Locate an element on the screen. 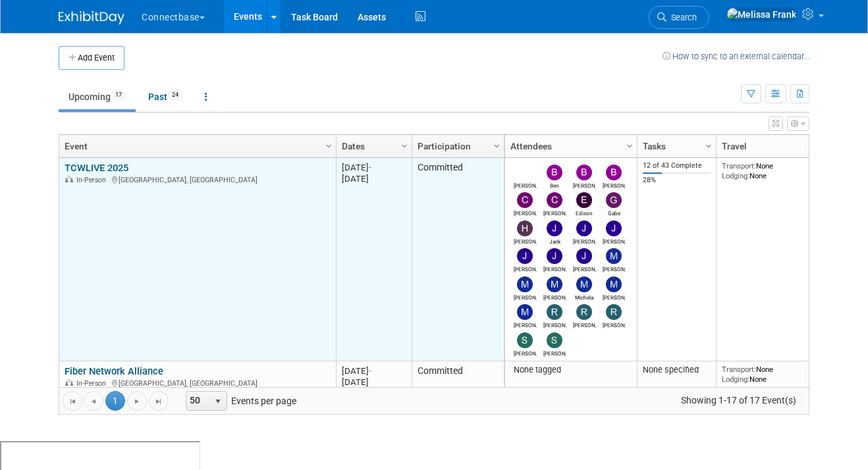 Image resolution: width=868 pixels, height=470 pixels. span: In-Person is located at coordinates (93, 179).